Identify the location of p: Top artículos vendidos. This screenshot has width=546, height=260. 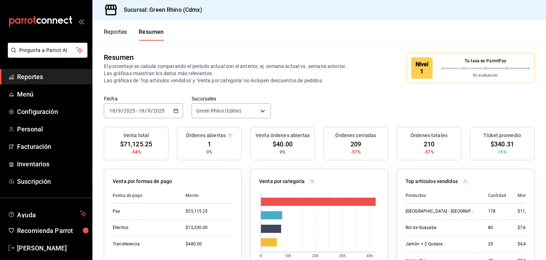
(432, 181).